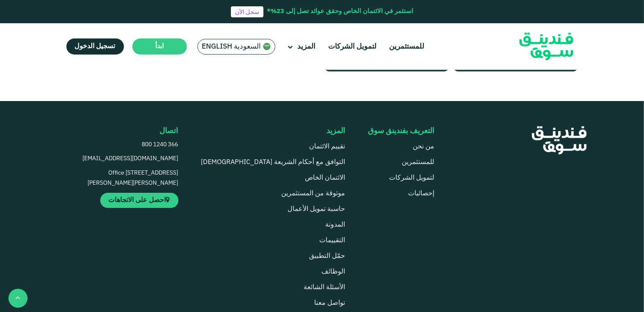 This screenshot has height=312, width=644. I want to click on a: من نحن, so click(423, 146).